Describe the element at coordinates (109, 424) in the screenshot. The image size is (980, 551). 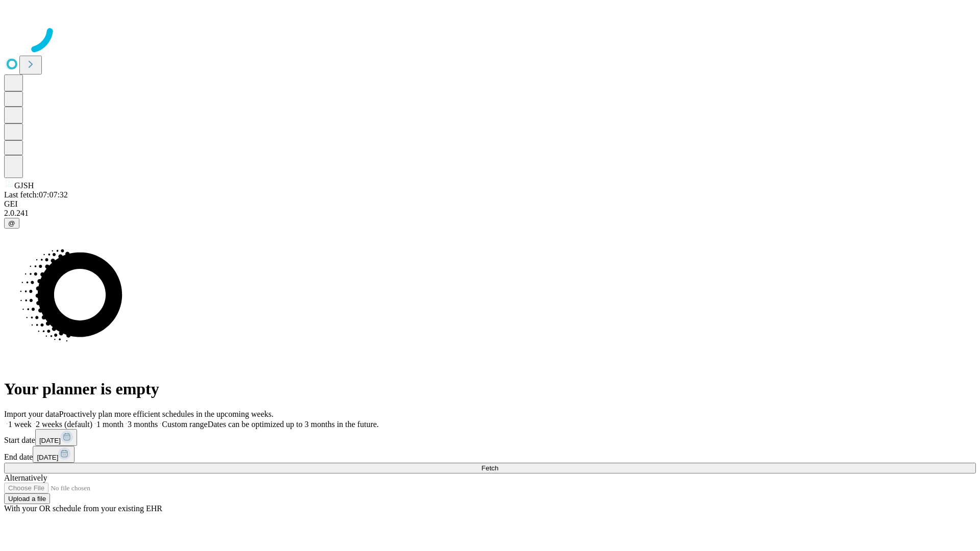
I see `span: 1 month` at that location.